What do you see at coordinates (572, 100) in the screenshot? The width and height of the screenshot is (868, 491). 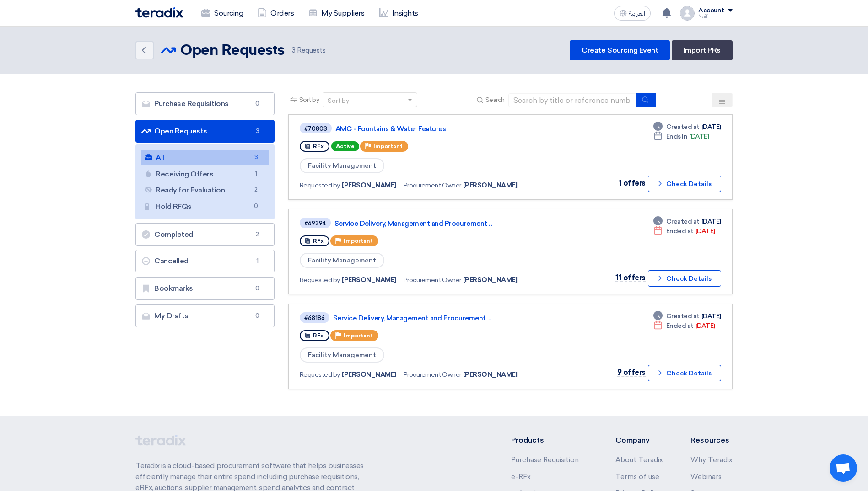 I see `input: Search by title or reference number` at bounding box center [572, 100].